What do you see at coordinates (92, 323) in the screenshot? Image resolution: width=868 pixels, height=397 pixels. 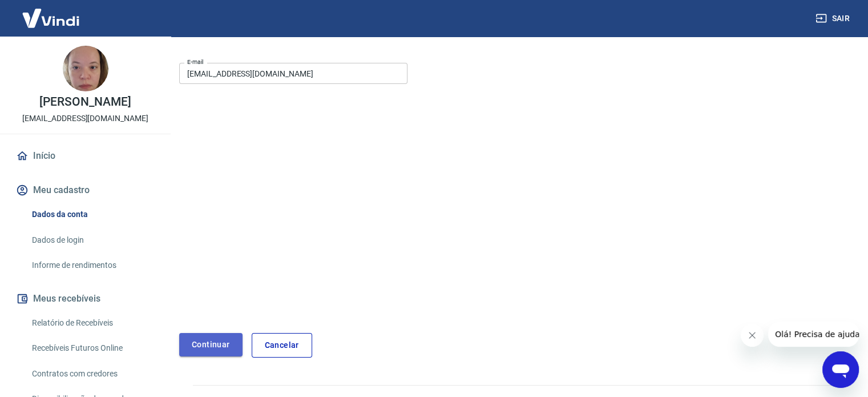 I see `a: Relatório de Recebíveis` at bounding box center [92, 323].